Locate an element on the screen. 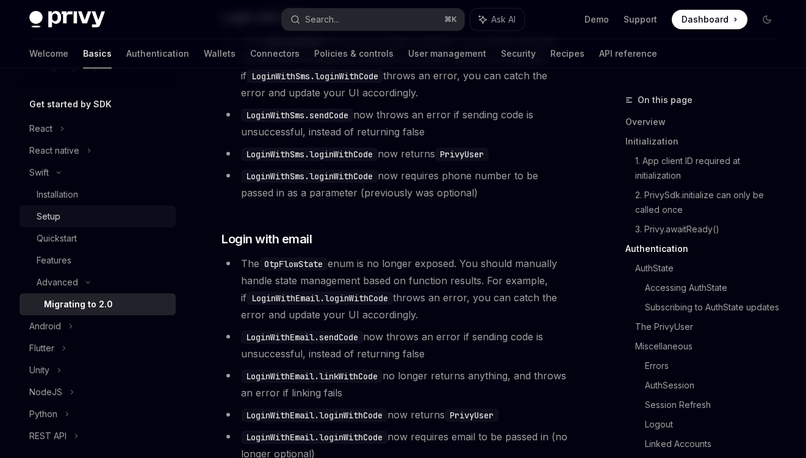  a: Welcome is located at coordinates (49, 54).